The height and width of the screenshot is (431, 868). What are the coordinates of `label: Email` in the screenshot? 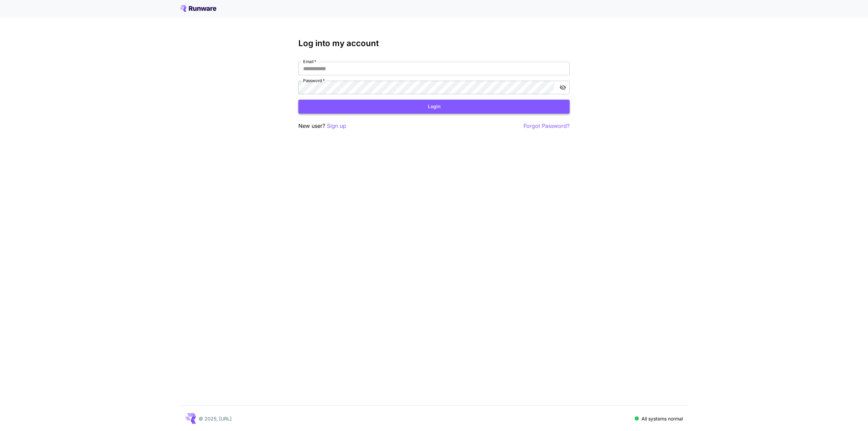 It's located at (309, 62).